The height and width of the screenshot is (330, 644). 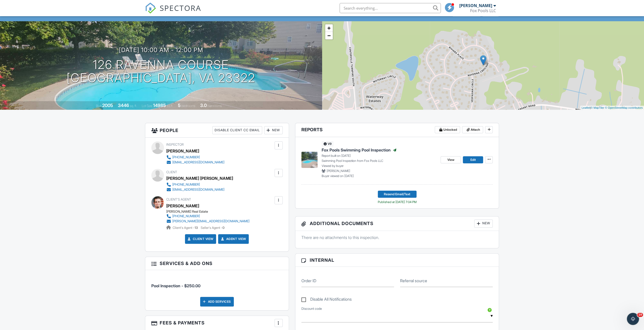 I want to click on a: © OpenStreetMap contributors, so click(x=623, y=108).